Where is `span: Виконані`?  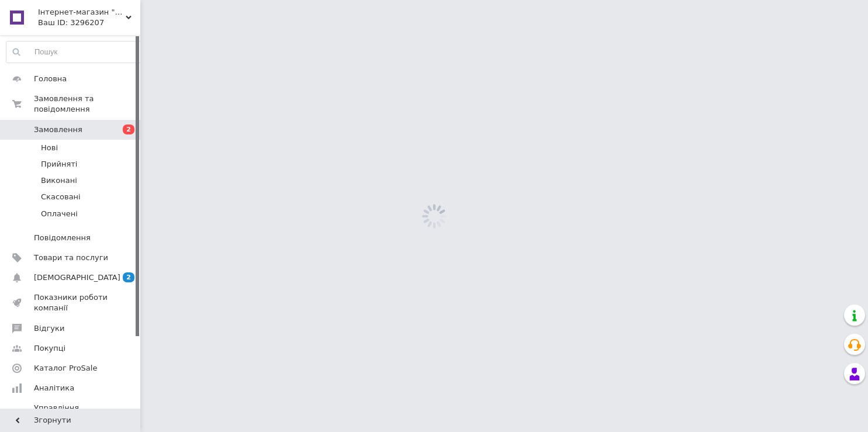 span: Виконані is located at coordinates (59, 181).